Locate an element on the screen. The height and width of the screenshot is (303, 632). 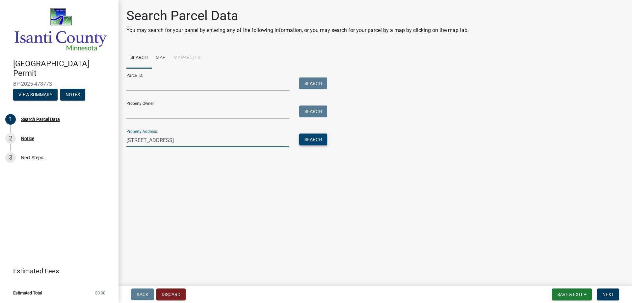
a: Estimated Fees is located at coordinates (57, 271).